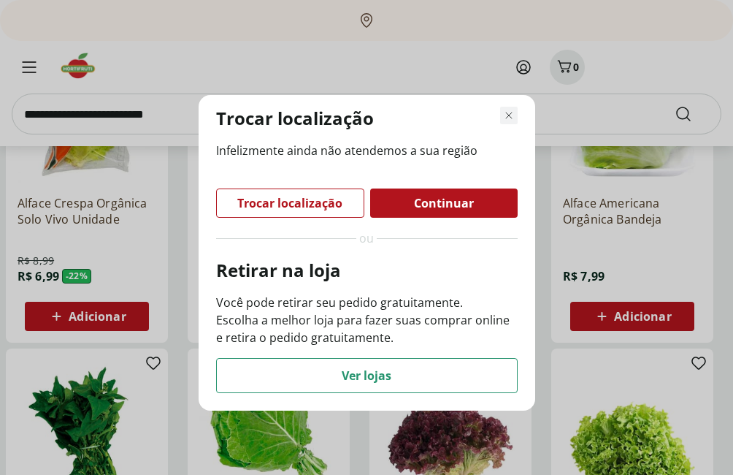 The width and height of the screenshot is (733, 475). What do you see at coordinates (290, 203) in the screenshot?
I see `button: Trocar localização` at bounding box center [290, 203].